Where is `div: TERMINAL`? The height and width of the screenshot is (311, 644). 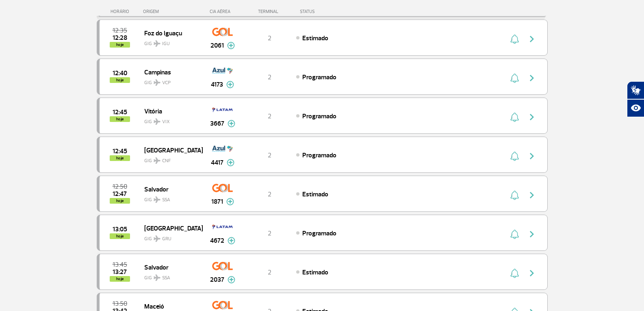
div: TERMINAL is located at coordinates (269, 12).